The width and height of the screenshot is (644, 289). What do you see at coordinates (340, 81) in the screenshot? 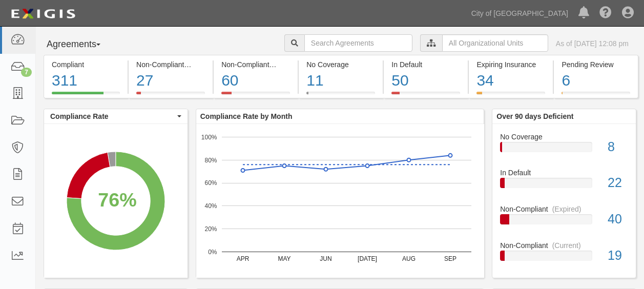
I see `div: 11` at bounding box center [340, 81].